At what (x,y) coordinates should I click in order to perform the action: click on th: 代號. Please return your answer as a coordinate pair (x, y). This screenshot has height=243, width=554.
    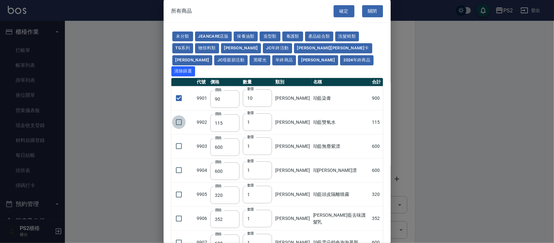
    Looking at the image, I should click on (202, 82).